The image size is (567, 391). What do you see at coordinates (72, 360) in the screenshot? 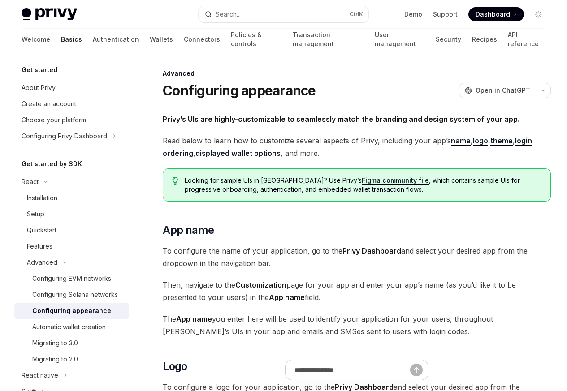
I see `a: Migrating to 2.0` at bounding box center [72, 360].